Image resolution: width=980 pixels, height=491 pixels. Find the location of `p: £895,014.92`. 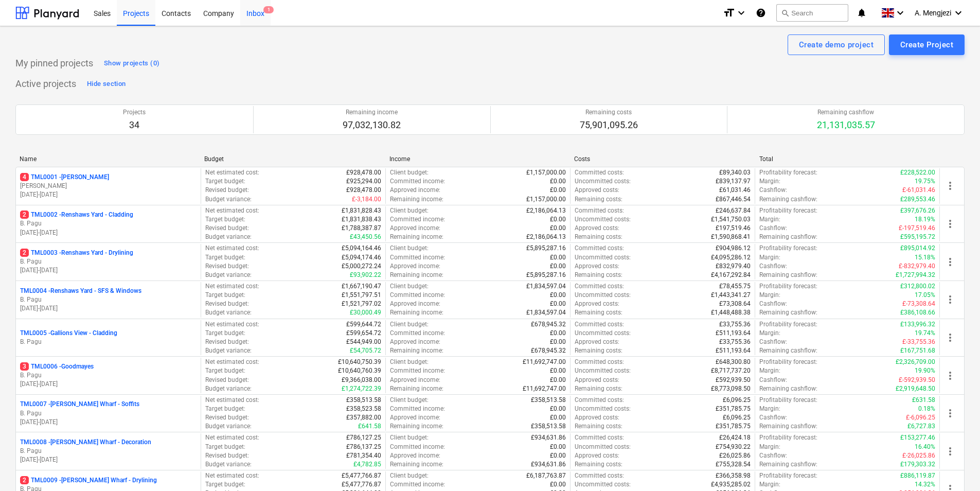

p: £895,014.92 is located at coordinates (918, 248).